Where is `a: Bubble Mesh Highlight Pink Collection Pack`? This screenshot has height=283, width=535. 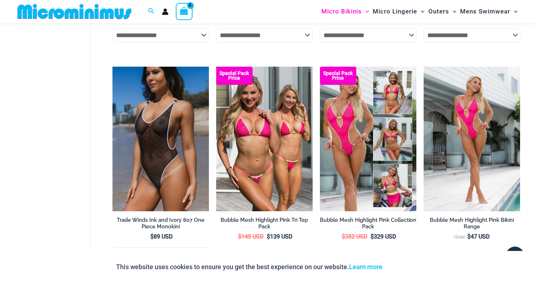 a: Bubble Mesh Highlight Pink Collection Pack is located at coordinates (368, 224).